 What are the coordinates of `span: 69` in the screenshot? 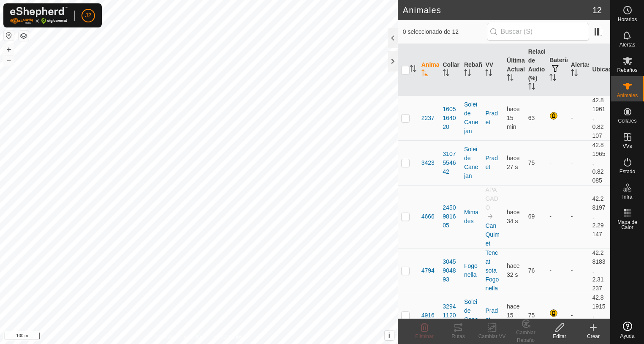 It's located at (531, 217).